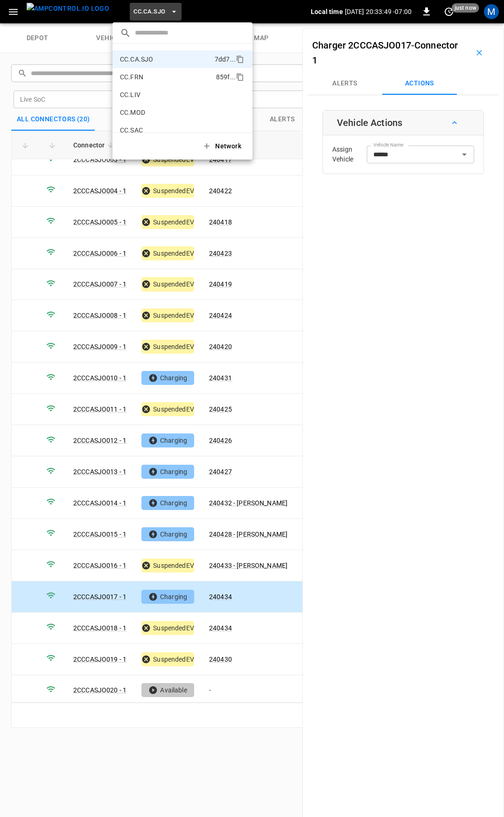 The height and width of the screenshot is (817, 504). What do you see at coordinates (132, 77) in the screenshot?
I see `p: CC.FRN` at bounding box center [132, 77].